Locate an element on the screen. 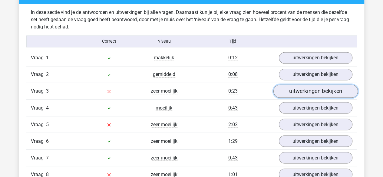  div: Niveau is located at coordinates (164, 41).